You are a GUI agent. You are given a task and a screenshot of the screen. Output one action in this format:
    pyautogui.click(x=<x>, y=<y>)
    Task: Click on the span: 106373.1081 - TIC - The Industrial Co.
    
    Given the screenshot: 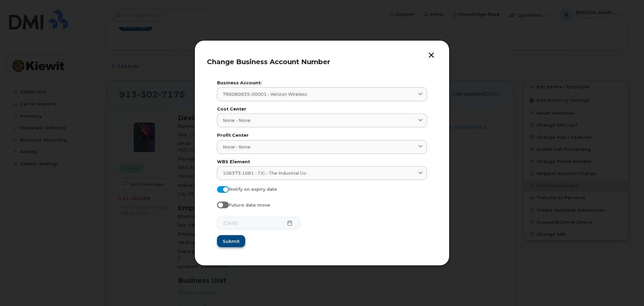 What is the action you would take?
    pyautogui.click(x=264, y=173)
    